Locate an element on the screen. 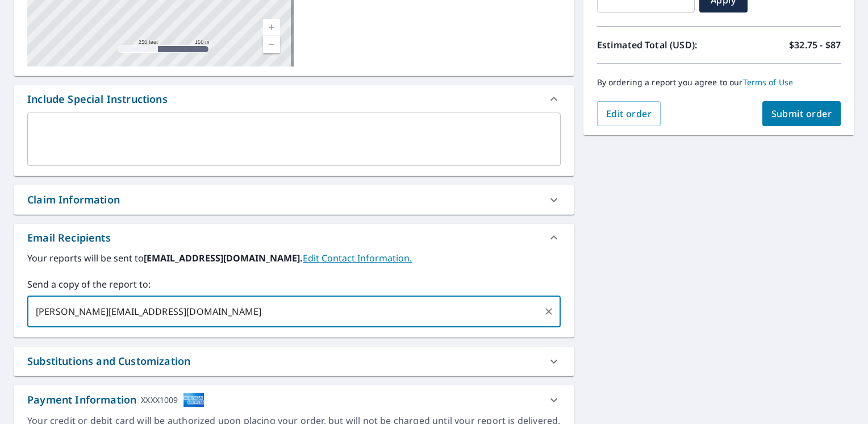 The image size is (868, 424). label: Send a copy of the report to: is located at coordinates (293, 284).